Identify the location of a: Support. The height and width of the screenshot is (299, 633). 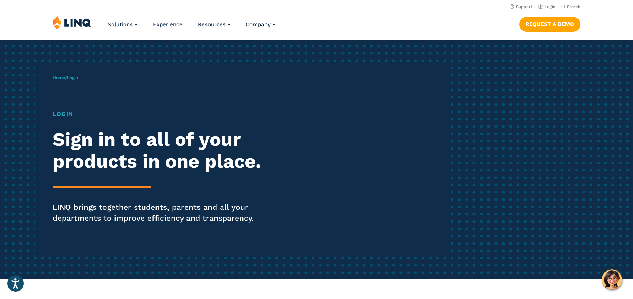
(521, 7).